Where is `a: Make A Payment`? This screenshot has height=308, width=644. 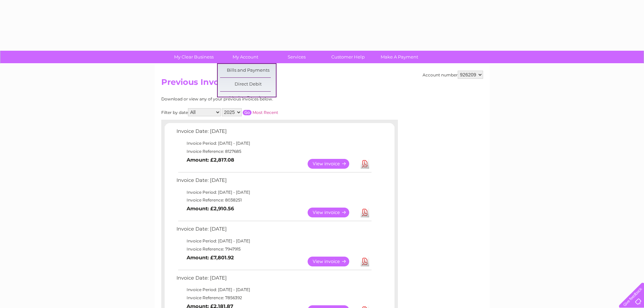
a: Make A Payment is located at coordinates (399, 56).